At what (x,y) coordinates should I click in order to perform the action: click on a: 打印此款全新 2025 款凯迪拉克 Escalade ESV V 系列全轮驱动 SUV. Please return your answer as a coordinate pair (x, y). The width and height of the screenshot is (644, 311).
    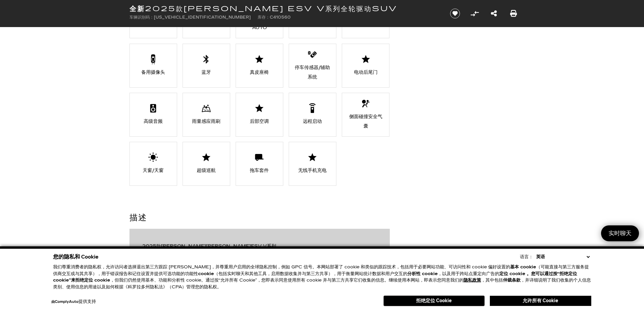
    Looking at the image, I should click on (514, 14).